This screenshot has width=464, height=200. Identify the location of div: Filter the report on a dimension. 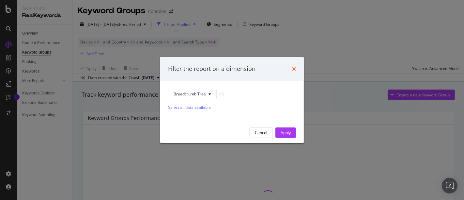
(212, 69).